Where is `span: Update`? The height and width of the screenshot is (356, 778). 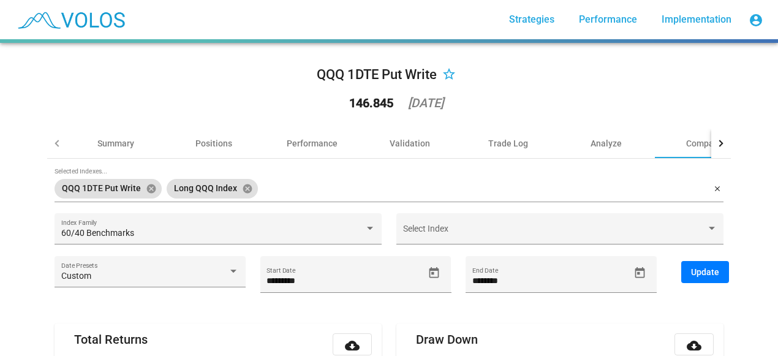
span: Update is located at coordinates (705, 272).